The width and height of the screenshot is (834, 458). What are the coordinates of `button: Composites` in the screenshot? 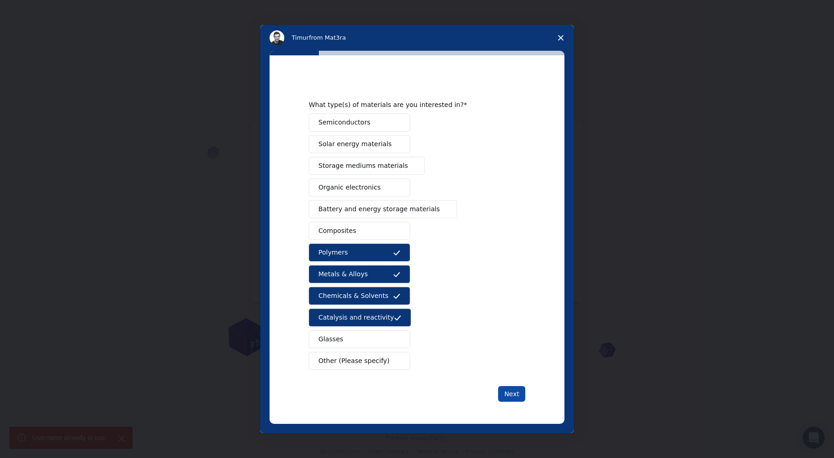 It's located at (360, 230).